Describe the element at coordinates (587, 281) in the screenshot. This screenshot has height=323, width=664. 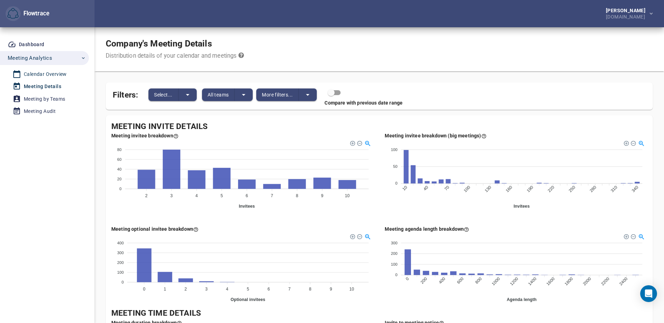
I see `tspan: 2000` at that location.